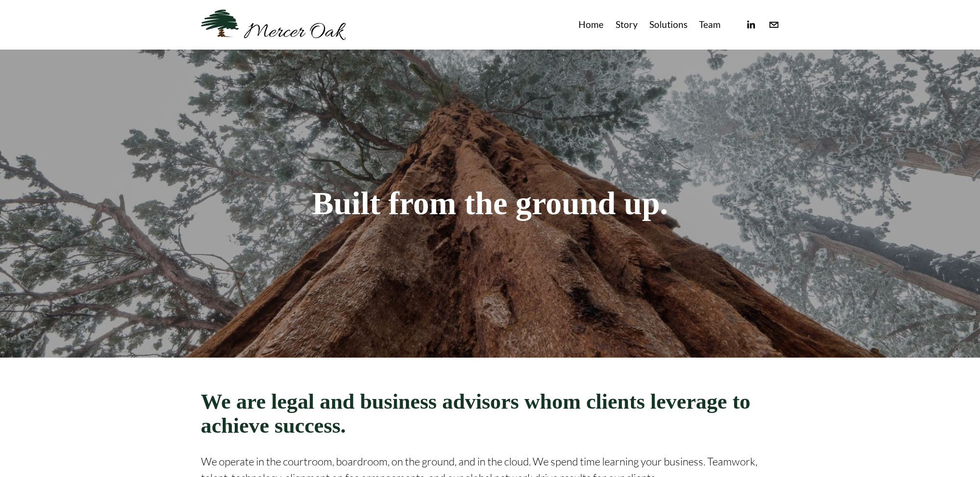  I want to click on a: info@merceroaklaw.com, so click(774, 25).